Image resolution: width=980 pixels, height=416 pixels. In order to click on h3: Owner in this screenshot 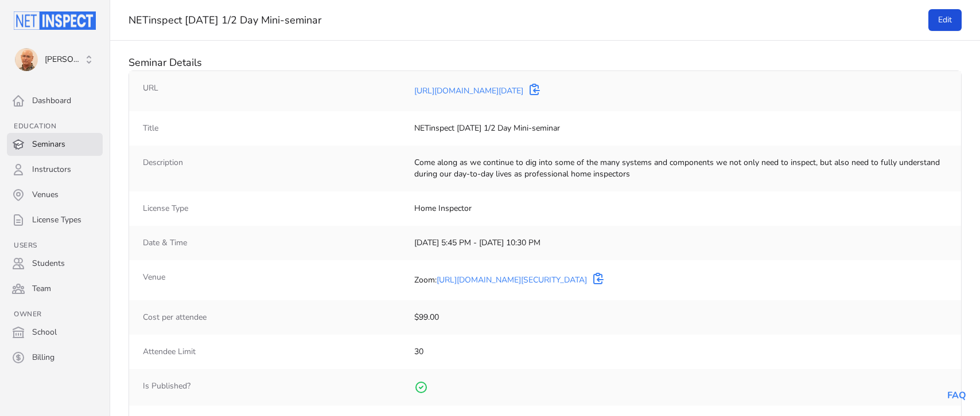, I will do `click(54, 314)`.